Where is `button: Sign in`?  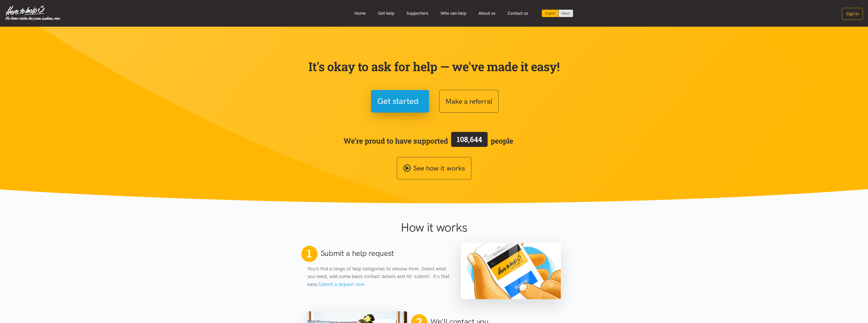 button: Sign in is located at coordinates (853, 14).